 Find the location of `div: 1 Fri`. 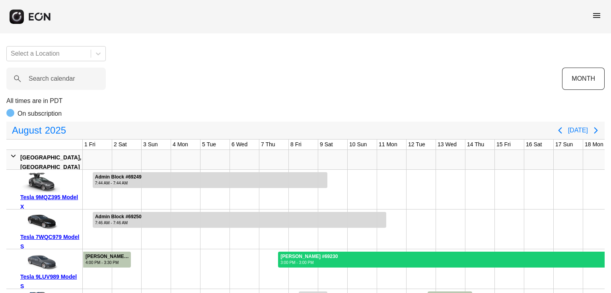

div: 1 Fri is located at coordinates (90, 144).